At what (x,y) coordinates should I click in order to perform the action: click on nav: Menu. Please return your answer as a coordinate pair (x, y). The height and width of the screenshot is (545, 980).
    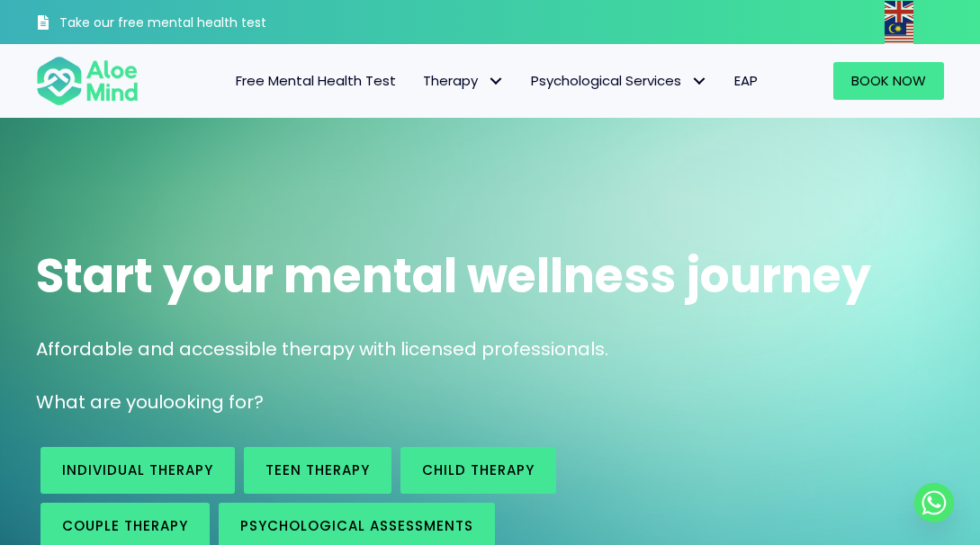
    Looking at the image, I should click on (465, 81).